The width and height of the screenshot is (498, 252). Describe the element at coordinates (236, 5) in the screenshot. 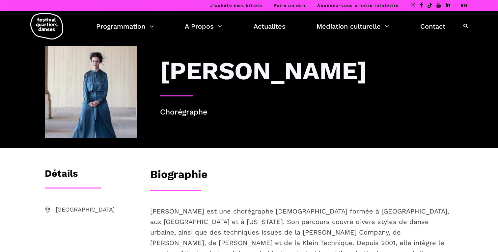

I see `a: J’achète mes billets` at that location.